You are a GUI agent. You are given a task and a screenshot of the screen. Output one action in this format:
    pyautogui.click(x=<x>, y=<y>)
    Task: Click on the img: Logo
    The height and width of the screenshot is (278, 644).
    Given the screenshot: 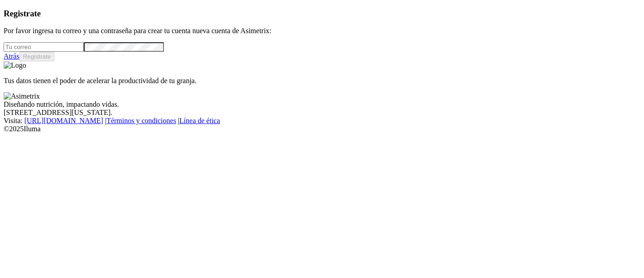 What is the action you would take?
    pyautogui.click(x=15, y=65)
    